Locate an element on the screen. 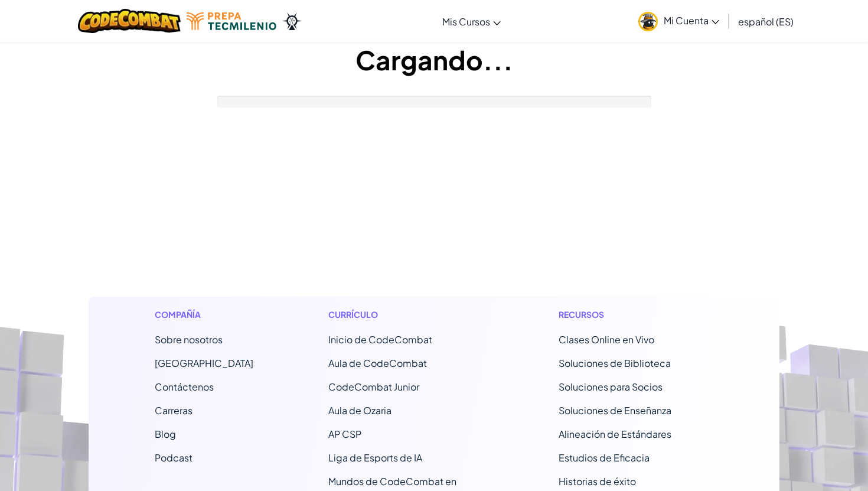 The height and width of the screenshot is (491, 868). h1: Currículo is located at coordinates (405, 314).